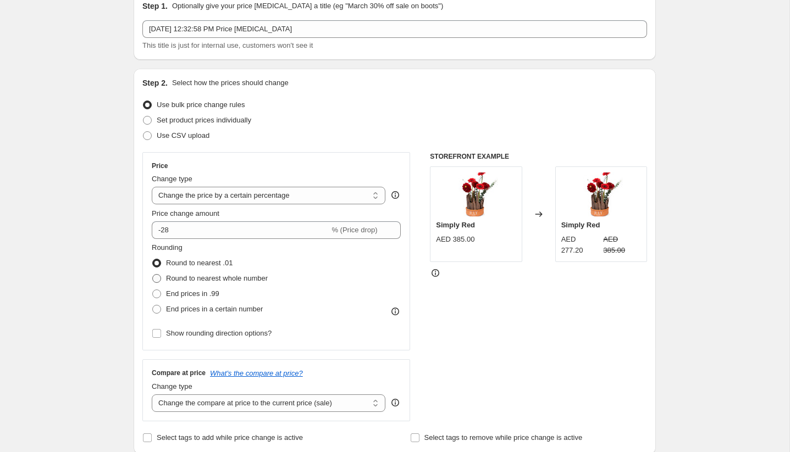 The width and height of the screenshot is (790, 452). Describe the element at coordinates (179, 373) in the screenshot. I see `h3: Compare at price` at that location.